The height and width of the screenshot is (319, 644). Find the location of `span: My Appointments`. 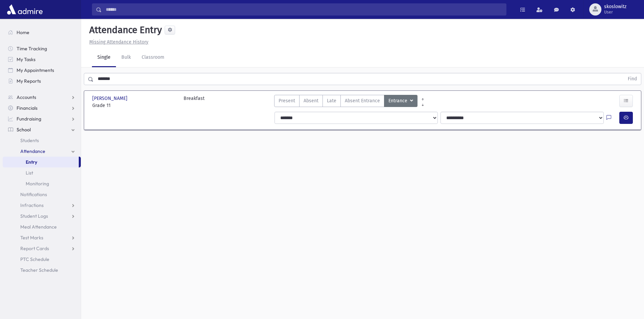

span: My Appointments is located at coordinates (35, 70).